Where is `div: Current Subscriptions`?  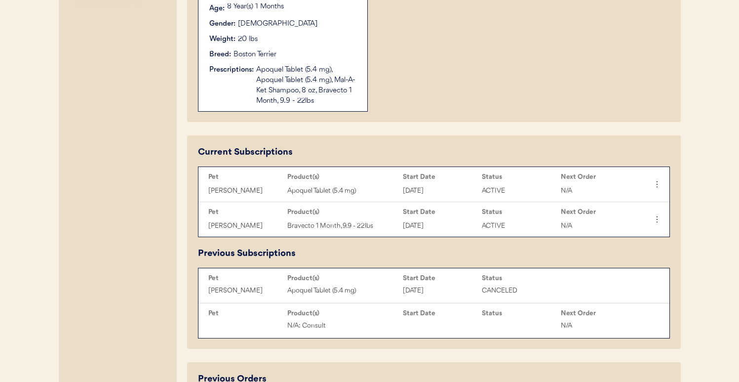
div: Current Subscriptions is located at coordinates (246, 152).